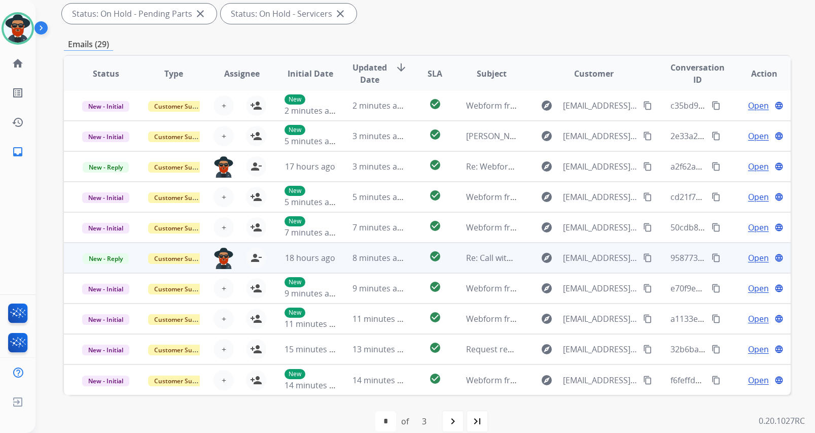 The image size is (815, 433). I want to click on span: Request received] Resolve the issue and log your decision. ͏‌ ͏‌ ͏‌ ͏‌ ͏‌ ͏‌ ͏‌ ͏‌ ͏‌ ͏‌ ͏‌ ͏‌ ͏‌..., so click(616, 349).